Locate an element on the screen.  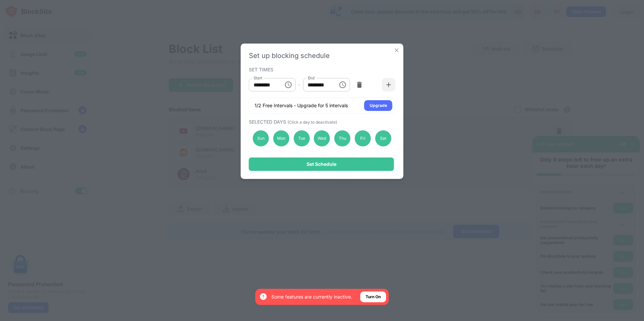
div: Sat is located at coordinates (383, 139).